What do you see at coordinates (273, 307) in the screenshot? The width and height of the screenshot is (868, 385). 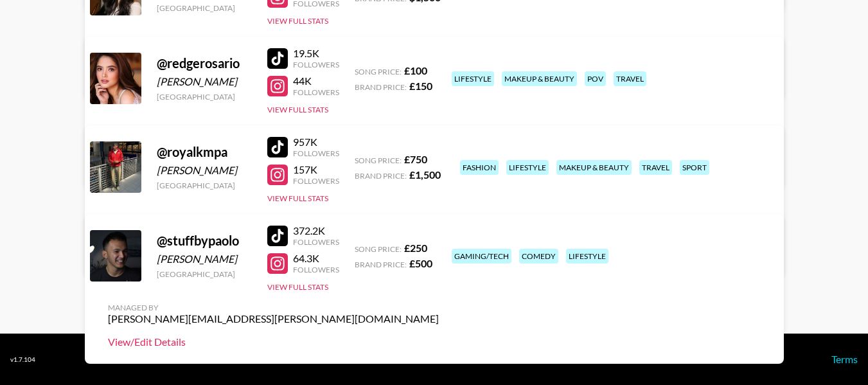 I see `div: Managed By` at bounding box center [273, 307].